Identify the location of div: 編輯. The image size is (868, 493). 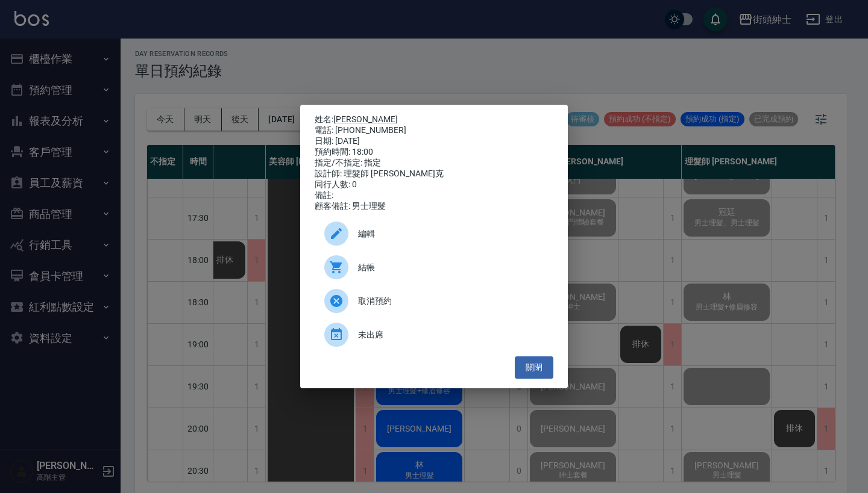
(434, 233).